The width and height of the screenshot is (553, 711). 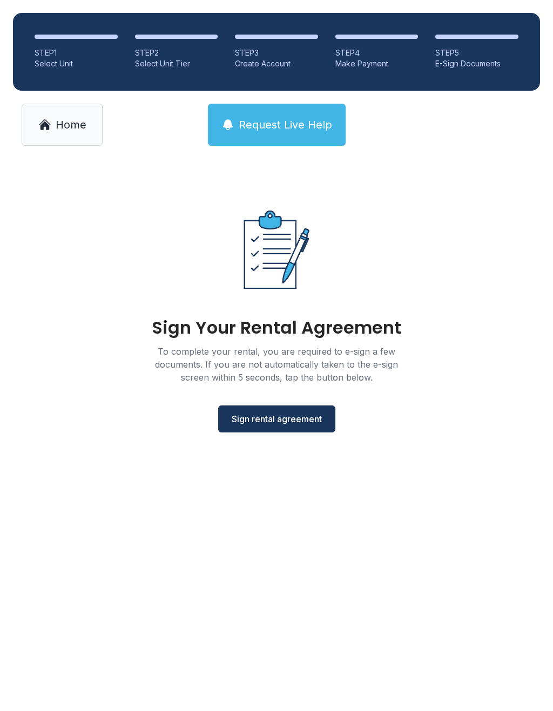 I want to click on div: STEP 1, so click(x=76, y=53).